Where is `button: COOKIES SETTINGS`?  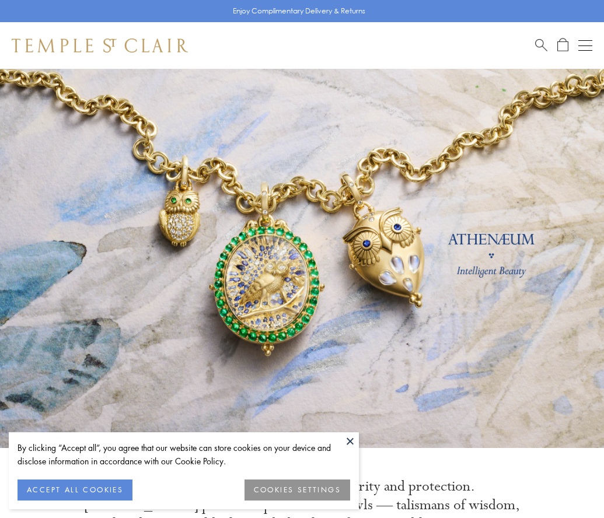 button: COOKIES SETTINGS is located at coordinates (297, 490).